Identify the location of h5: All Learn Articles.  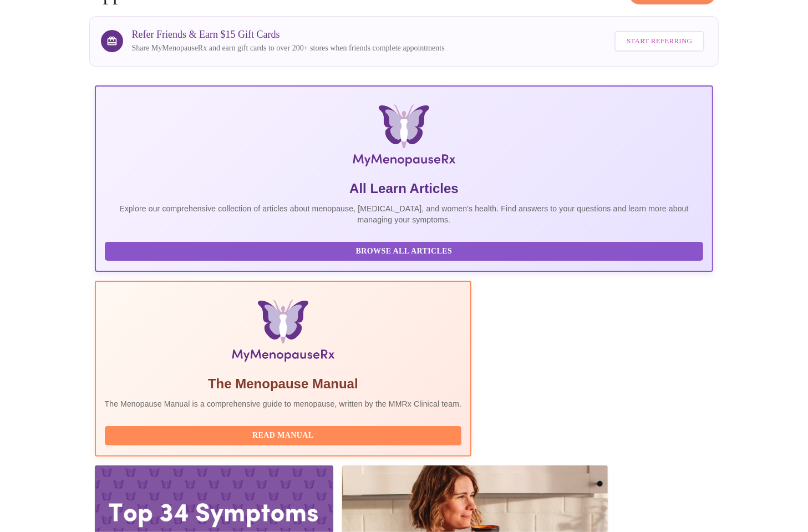
(404, 188).